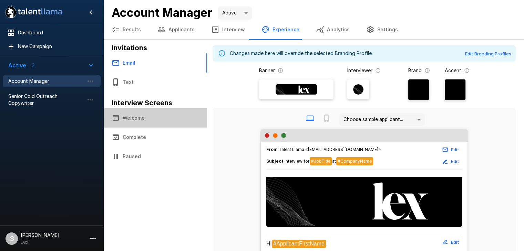 The height and width of the screenshot is (251, 524). Describe the element at coordinates (228, 30) in the screenshot. I see `button: Interview` at that location.